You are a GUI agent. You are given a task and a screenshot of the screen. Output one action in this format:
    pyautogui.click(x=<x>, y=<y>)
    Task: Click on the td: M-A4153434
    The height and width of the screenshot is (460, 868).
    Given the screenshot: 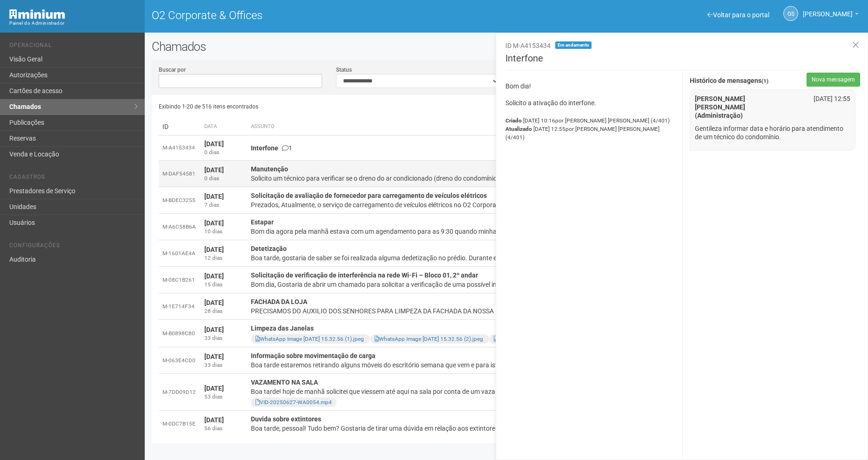 What is the action you would take?
    pyautogui.click(x=180, y=148)
    